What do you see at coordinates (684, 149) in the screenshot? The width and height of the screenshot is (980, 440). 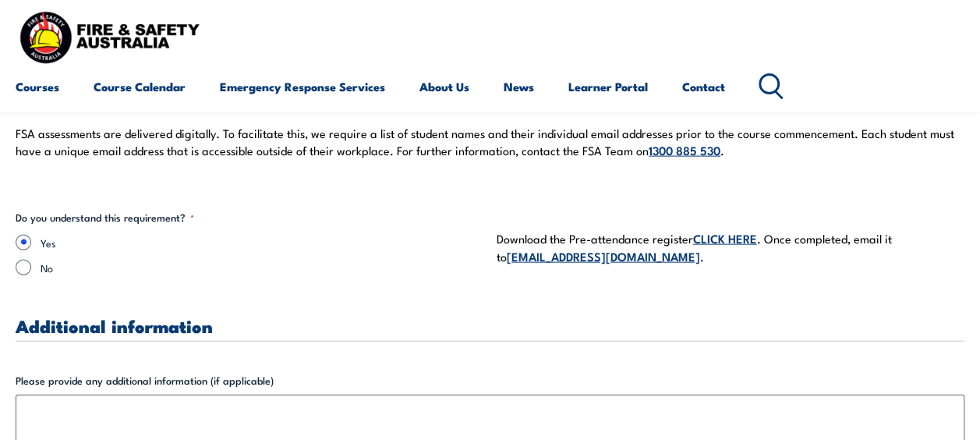 I see `a: 1300 885 530` at bounding box center [684, 149].